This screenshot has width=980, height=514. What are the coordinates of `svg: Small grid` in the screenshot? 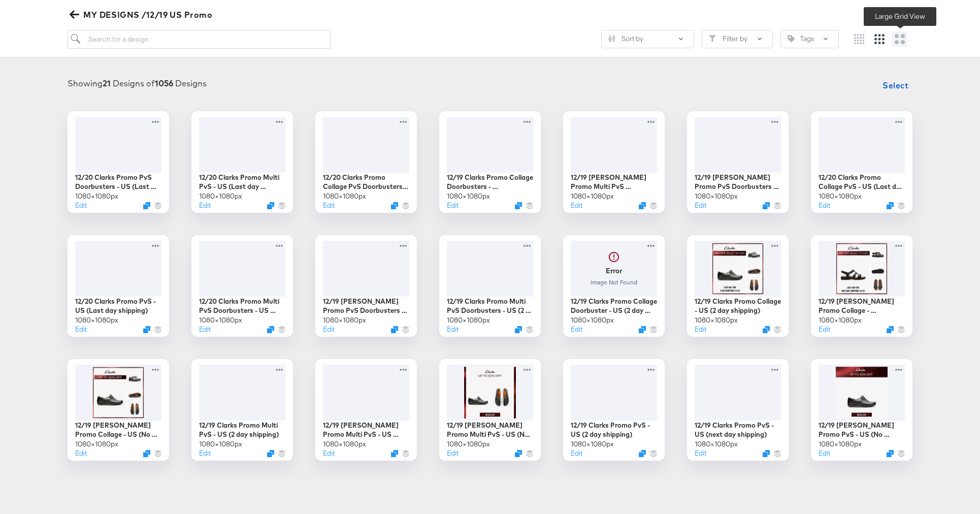 It's located at (859, 39).